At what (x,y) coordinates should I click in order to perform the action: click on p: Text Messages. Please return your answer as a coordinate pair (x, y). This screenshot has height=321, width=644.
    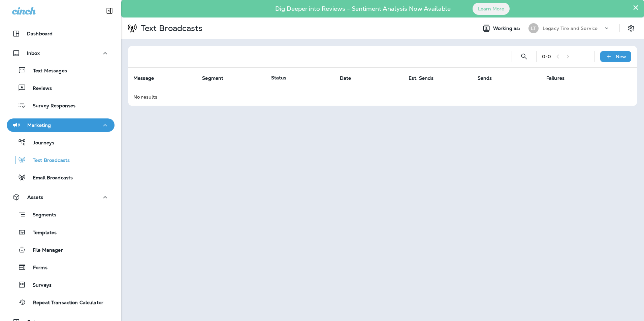
    Looking at the image, I should click on (46, 71).